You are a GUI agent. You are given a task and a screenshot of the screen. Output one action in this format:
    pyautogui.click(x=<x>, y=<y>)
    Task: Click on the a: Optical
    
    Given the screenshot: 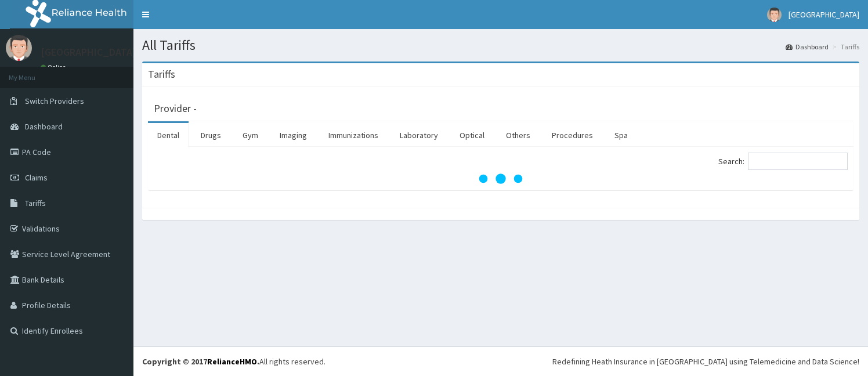 What is the action you would take?
    pyautogui.click(x=471, y=135)
    